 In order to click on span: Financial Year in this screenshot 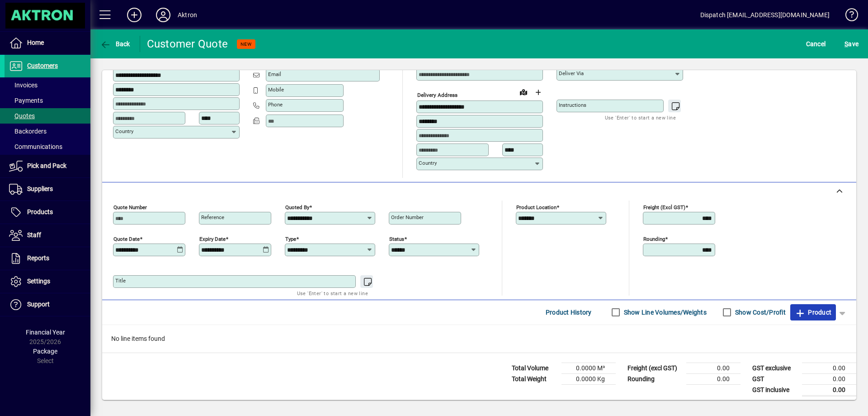, I will do `click(45, 332)`.